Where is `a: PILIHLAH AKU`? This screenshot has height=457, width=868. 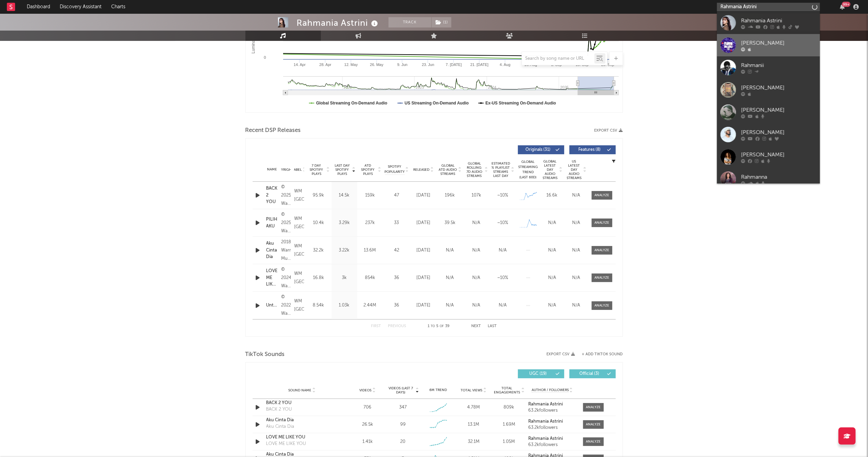
a: PILIHLAH AKU is located at coordinates (272, 223).